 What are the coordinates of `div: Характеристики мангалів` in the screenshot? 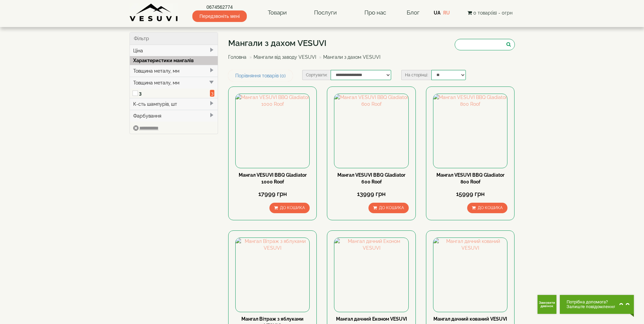 It's located at (174, 61).